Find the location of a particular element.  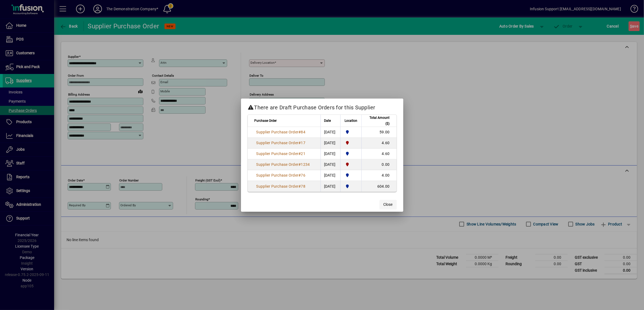

a: Supplier Purchase Order#78 is located at coordinates (281, 186).